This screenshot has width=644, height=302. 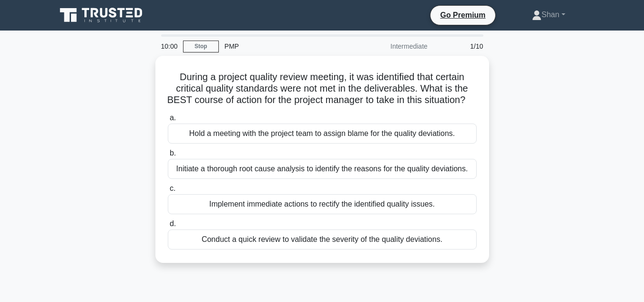 I want to click on h5: During a project quality review meeting, it was identified that certain critical quality standard..., so click(x=322, y=89).